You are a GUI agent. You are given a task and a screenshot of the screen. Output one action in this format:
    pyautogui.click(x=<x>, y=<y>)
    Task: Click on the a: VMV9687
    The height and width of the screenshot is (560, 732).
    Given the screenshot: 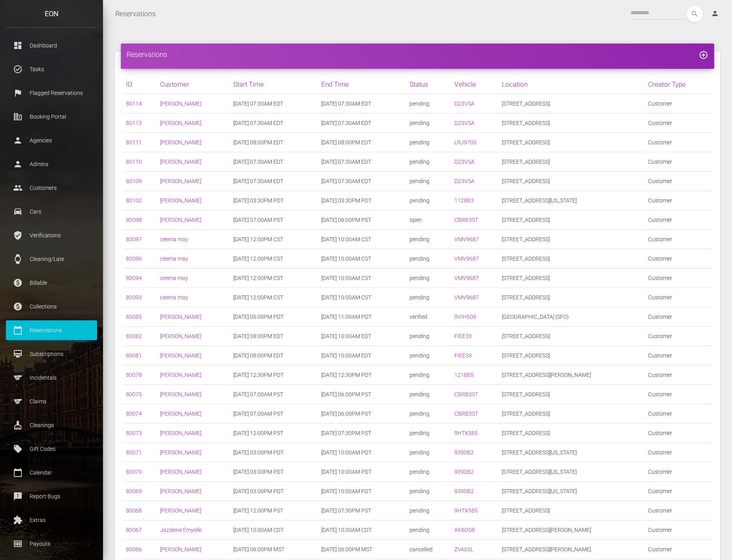 What is the action you would take?
    pyautogui.click(x=466, y=297)
    